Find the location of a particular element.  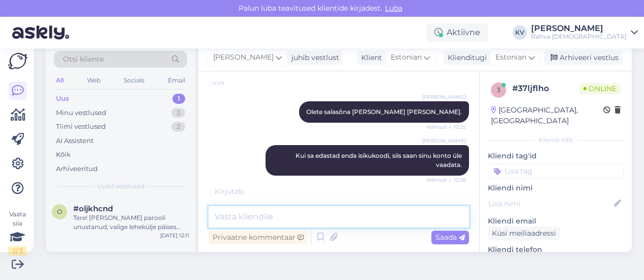

div: Socials is located at coordinates (134, 80).